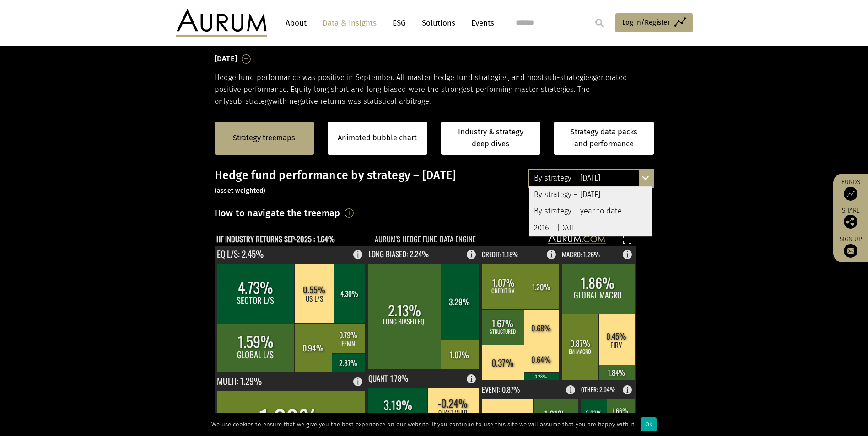 This screenshot has height=436, width=868. Describe the element at coordinates (491, 138) in the screenshot. I see `a: Industry & strategy deep dives` at that location.